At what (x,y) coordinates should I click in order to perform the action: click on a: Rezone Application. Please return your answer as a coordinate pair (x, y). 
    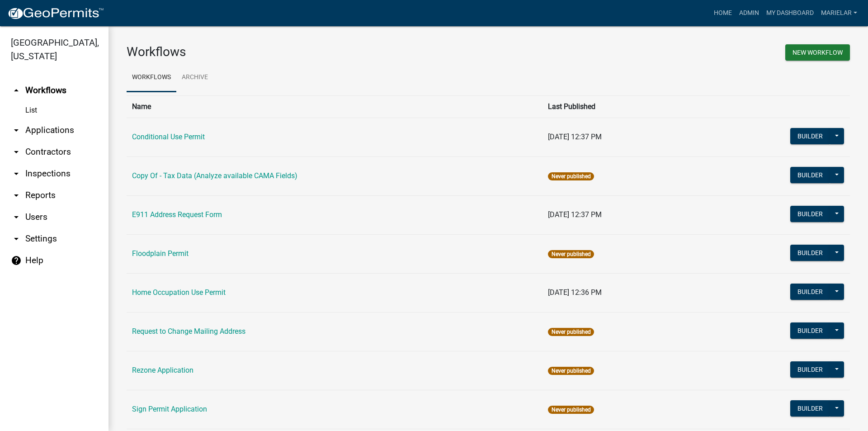
    Looking at the image, I should click on (163, 370).